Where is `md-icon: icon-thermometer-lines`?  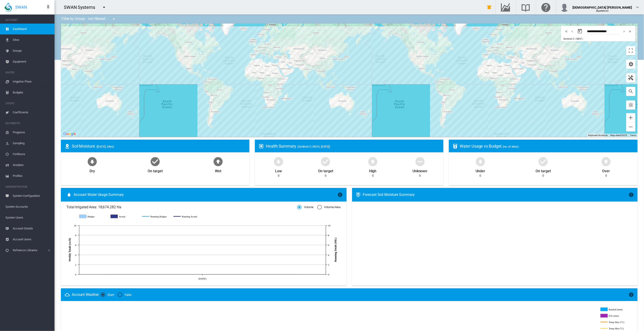
md-icon: icon-thermometer-lines is located at coordinates (358, 195).